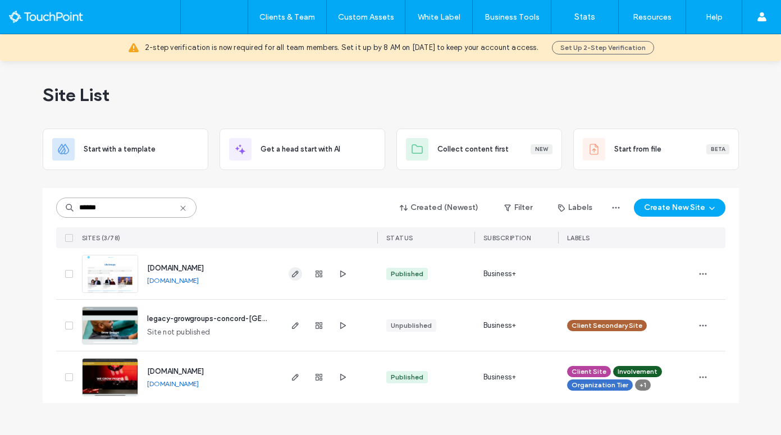 The height and width of the screenshot is (435, 781). I want to click on label: Clients & Team, so click(287, 17).